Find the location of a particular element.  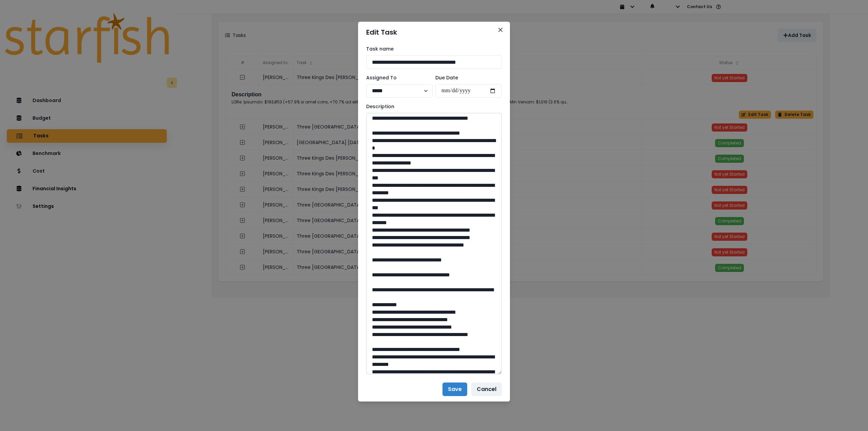

button: Save is located at coordinates (455, 389).